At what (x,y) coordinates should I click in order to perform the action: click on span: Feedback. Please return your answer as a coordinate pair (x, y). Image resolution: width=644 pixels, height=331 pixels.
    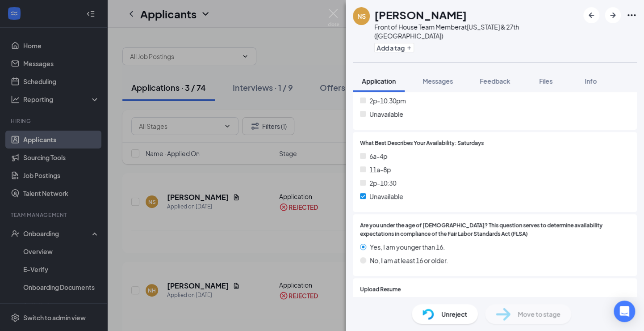
    Looking at the image, I should click on (495, 81).